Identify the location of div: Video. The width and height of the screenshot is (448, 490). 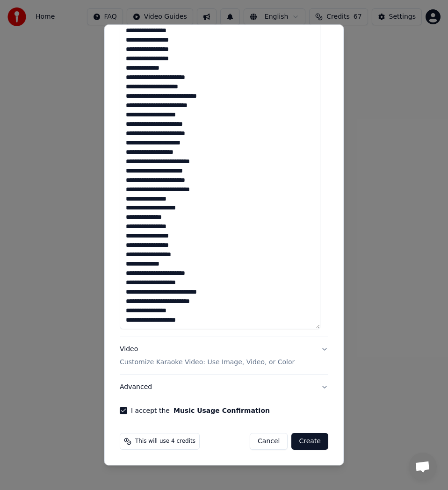
(207, 356).